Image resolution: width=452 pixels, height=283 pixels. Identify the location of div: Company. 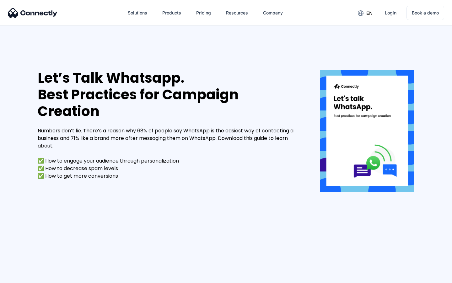
(273, 13).